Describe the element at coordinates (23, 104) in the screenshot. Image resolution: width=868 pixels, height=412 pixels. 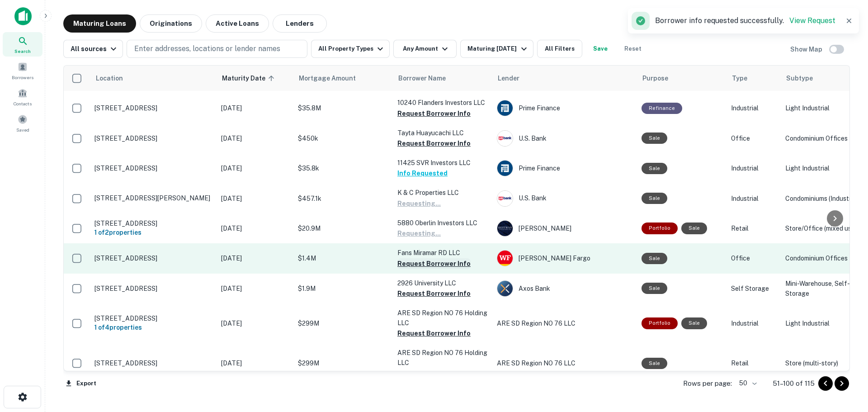
I see `span: Contacts` at that location.